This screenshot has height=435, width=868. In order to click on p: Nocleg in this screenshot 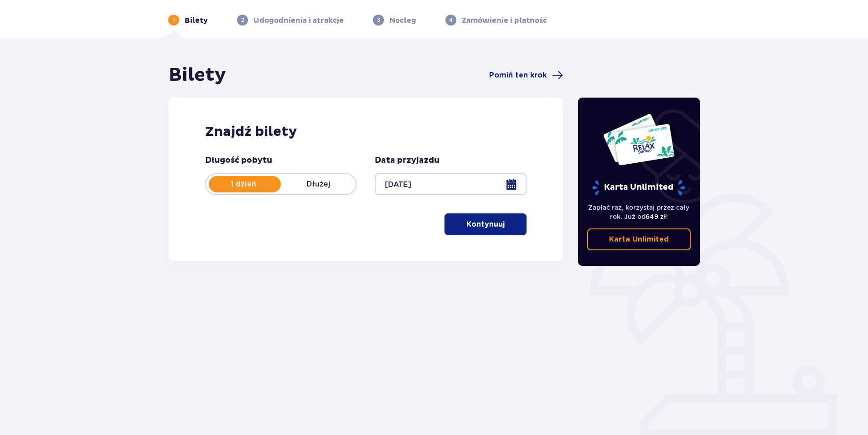, I will do `click(402, 21)`.